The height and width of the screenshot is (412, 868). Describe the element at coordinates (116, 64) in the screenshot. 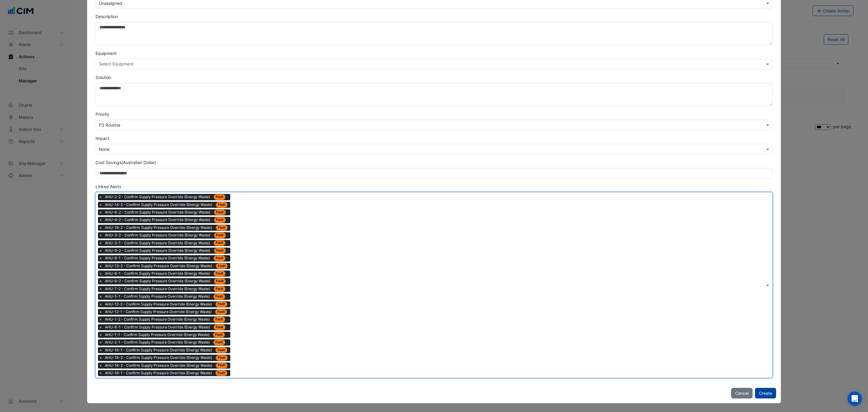

I see `div: Select Equipment` at that location.